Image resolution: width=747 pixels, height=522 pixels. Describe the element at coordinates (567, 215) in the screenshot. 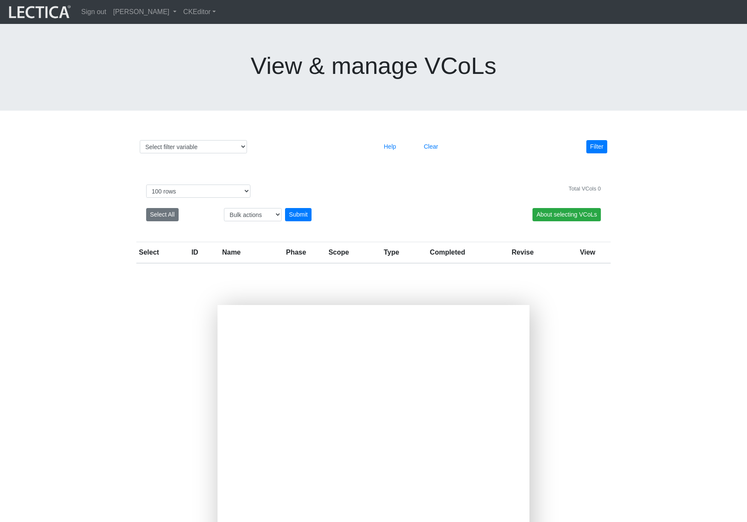

I see `a: About selecting VCoLs` at that location.